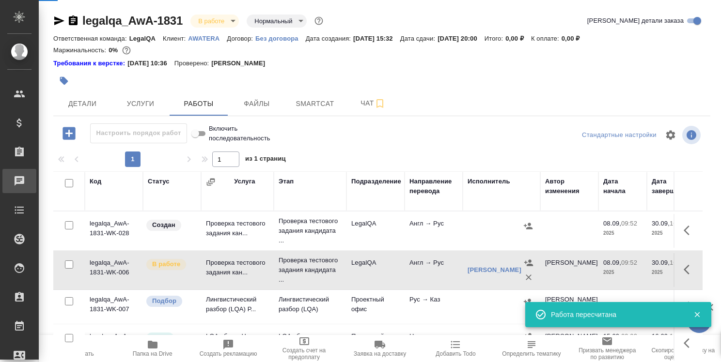 This screenshot has height=362, width=721. What do you see at coordinates (677, 223) in the screenshot?
I see `p: 10:52` at bounding box center [677, 223].